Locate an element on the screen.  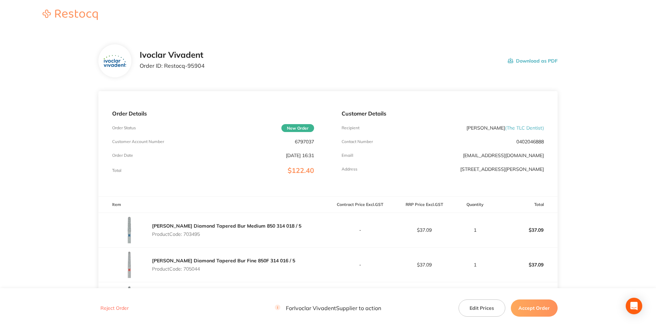
img: YTR6Nm9ybw is located at coordinates (129, 230).